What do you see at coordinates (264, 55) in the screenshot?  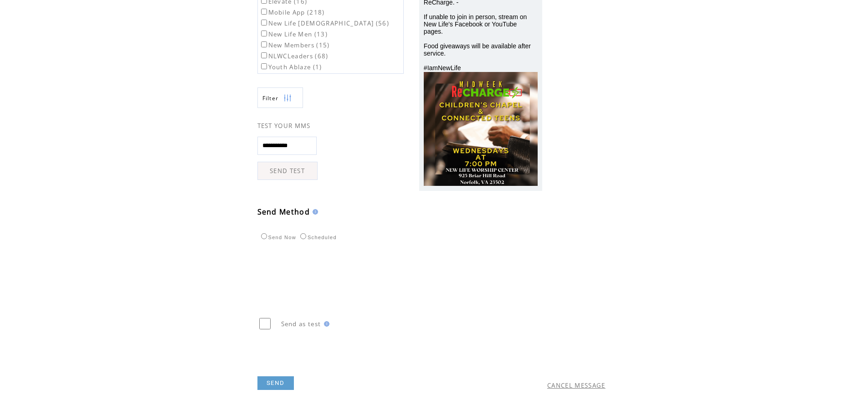 I see `input: NLWCLeaders (68)` at bounding box center [264, 55].